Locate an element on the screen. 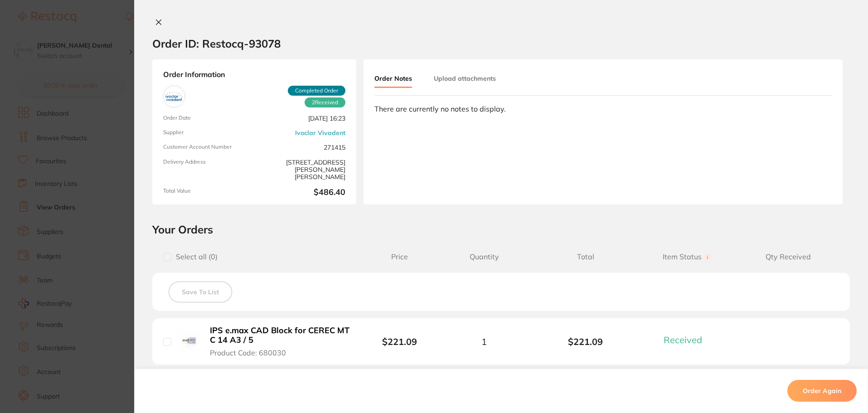 This screenshot has width=868, height=413. span: Price is located at coordinates (400, 257).